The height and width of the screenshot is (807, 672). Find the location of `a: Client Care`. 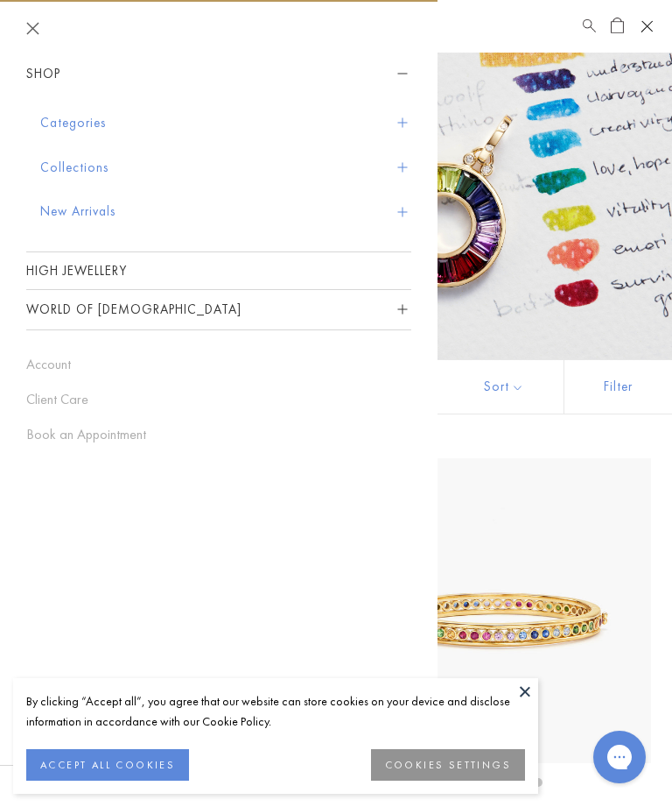

a: Client Care is located at coordinates (218, 400).